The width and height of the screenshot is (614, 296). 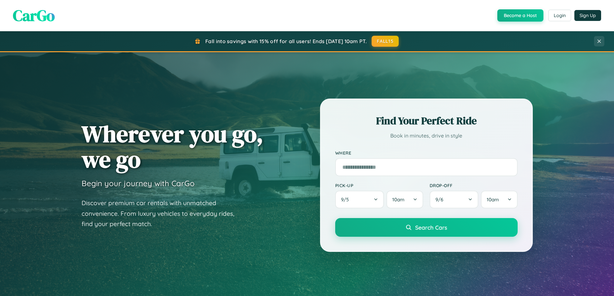 I want to click on span: Search Cars, so click(x=431, y=228).